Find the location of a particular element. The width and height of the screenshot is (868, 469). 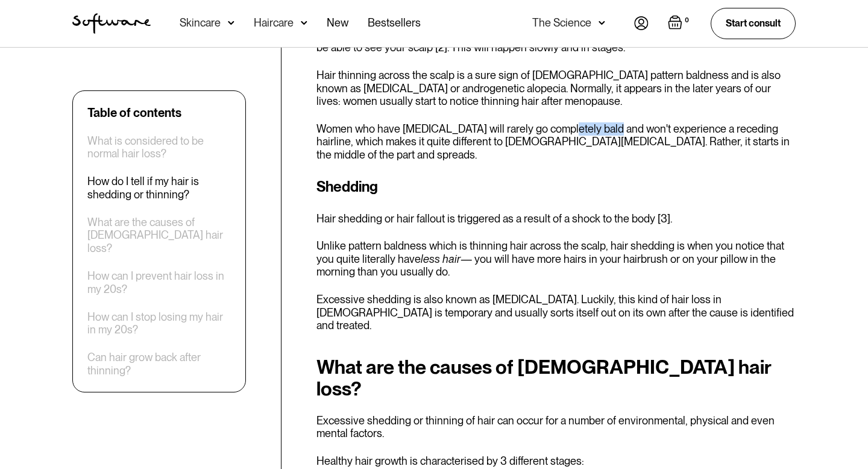

div: Can hair grow back after thinning? is located at coordinates (159, 364).